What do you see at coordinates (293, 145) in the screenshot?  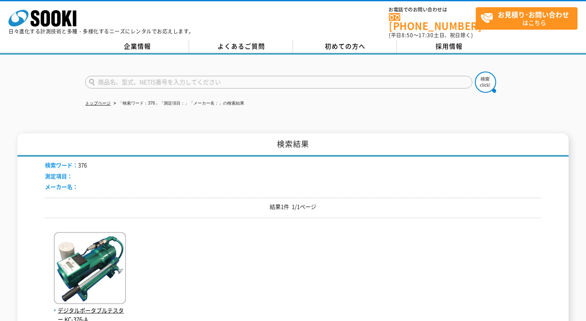 I see `h1: 検索結果` at bounding box center [293, 145].